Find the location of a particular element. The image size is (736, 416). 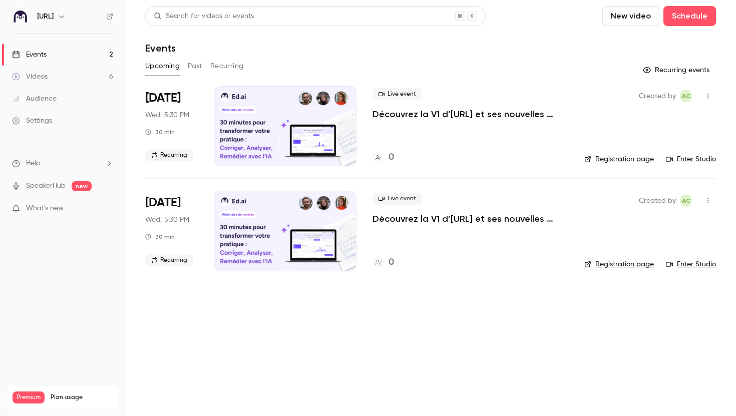

button: Upcoming is located at coordinates (162, 66).